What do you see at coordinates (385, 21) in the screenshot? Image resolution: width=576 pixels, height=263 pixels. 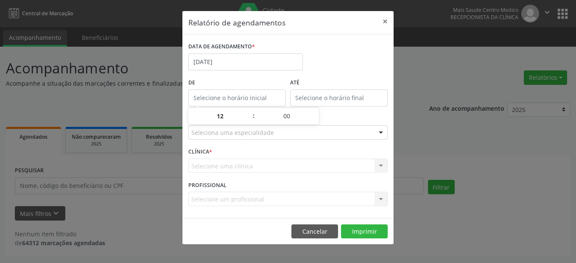 I see `button: Close` at bounding box center [385, 21].